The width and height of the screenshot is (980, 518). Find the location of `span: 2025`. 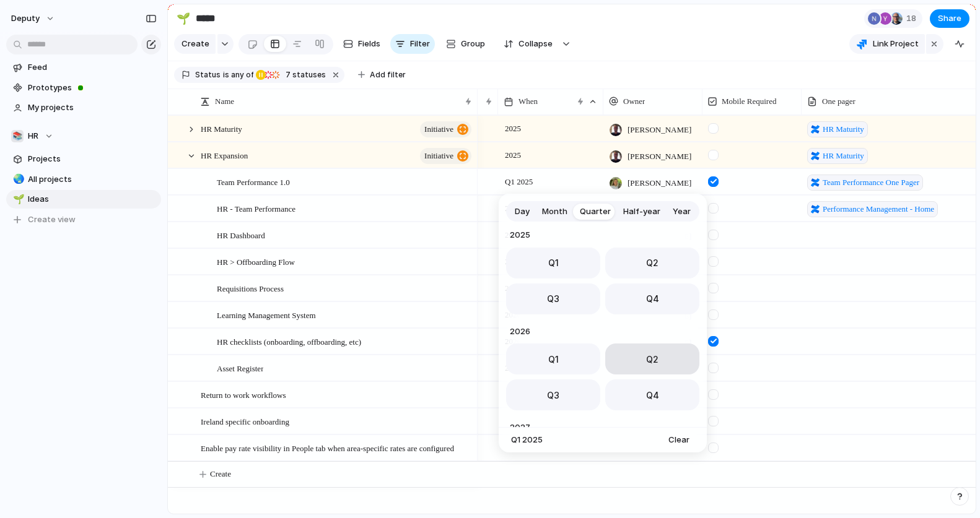

span: 2025 is located at coordinates (603, 235).